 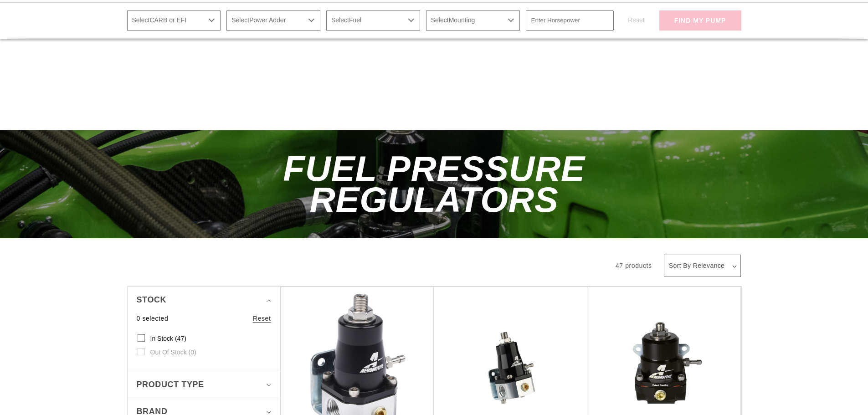 What do you see at coordinates (634, 266) in the screenshot?
I see `span: 47 products` at bounding box center [634, 266].